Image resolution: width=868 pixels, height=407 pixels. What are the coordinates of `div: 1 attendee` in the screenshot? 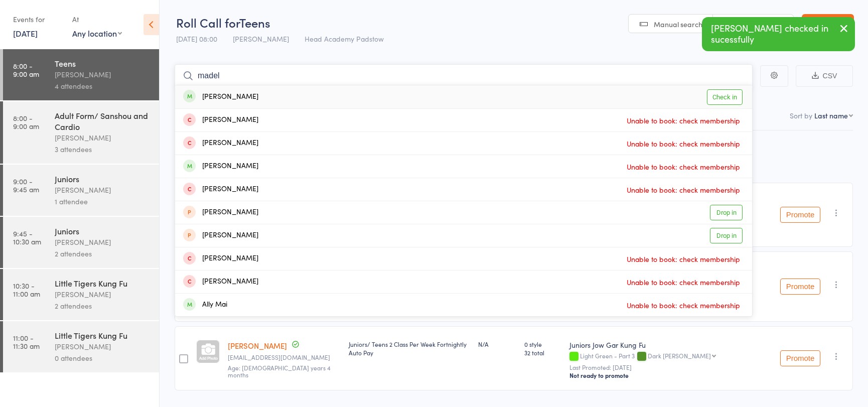 It's located at (102, 201).